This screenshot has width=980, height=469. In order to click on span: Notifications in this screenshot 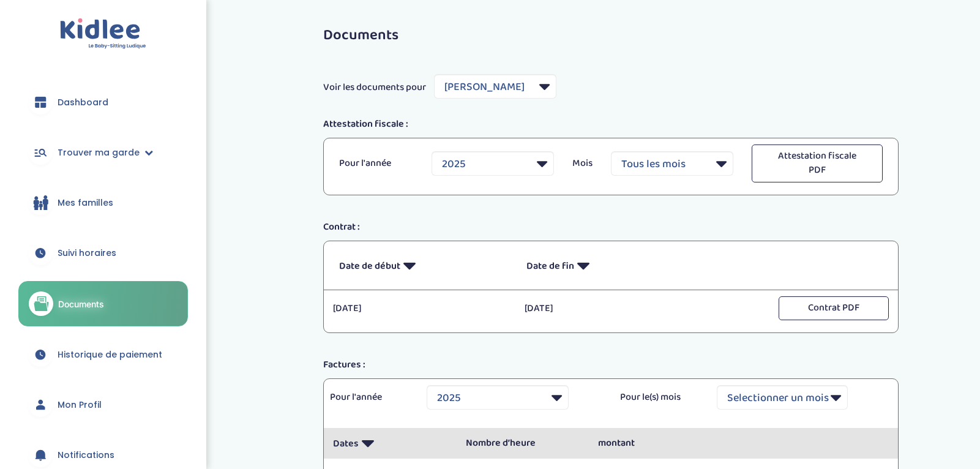, I will do `click(86, 455)`.